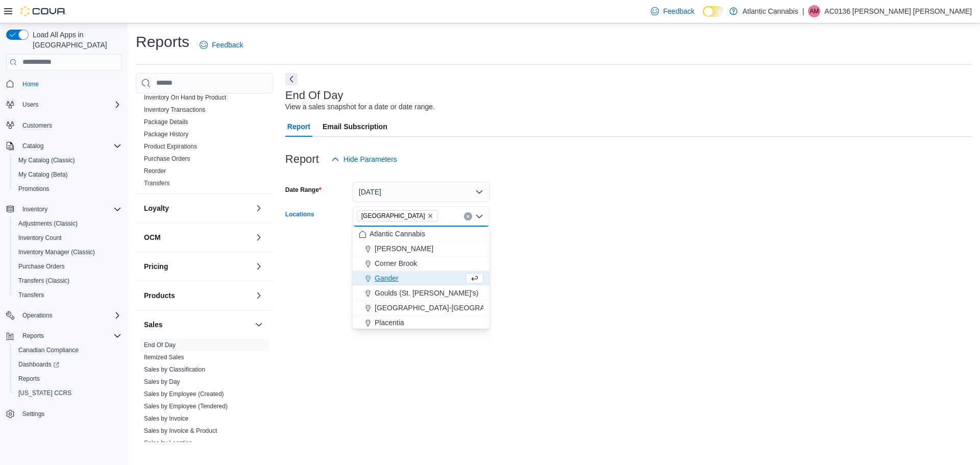 The width and height of the screenshot is (980, 465). What do you see at coordinates (153, 325) in the screenshot?
I see `h3: Sales` at bounding box center [153, 325].